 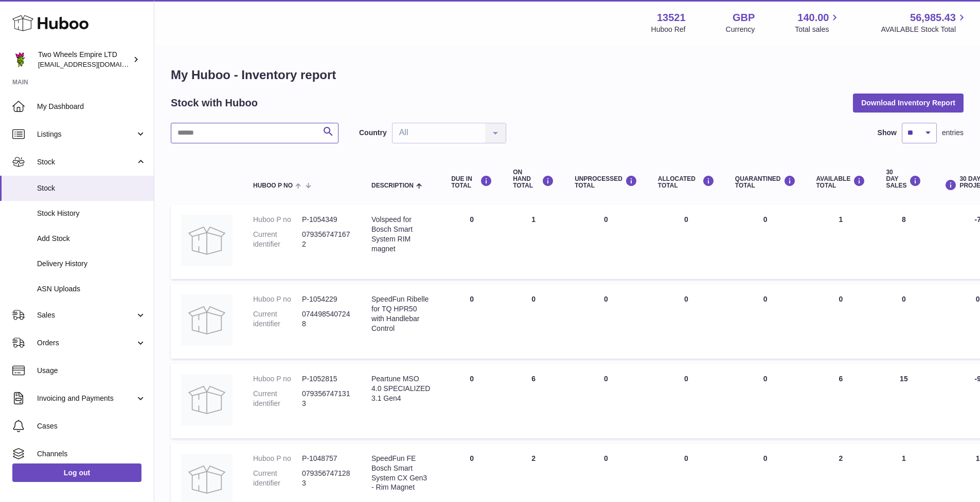 What do you see at coordinates (671, 17) in the screenshot?
I see `strong: 13521` at bounding box center [671, 17].